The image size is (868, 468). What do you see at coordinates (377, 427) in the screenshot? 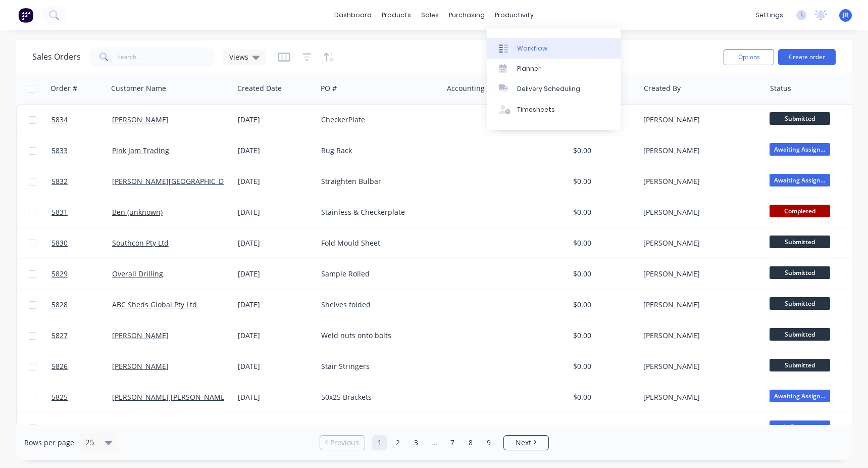
I see `div: Drill Sump` at bounding box center [377, 427].